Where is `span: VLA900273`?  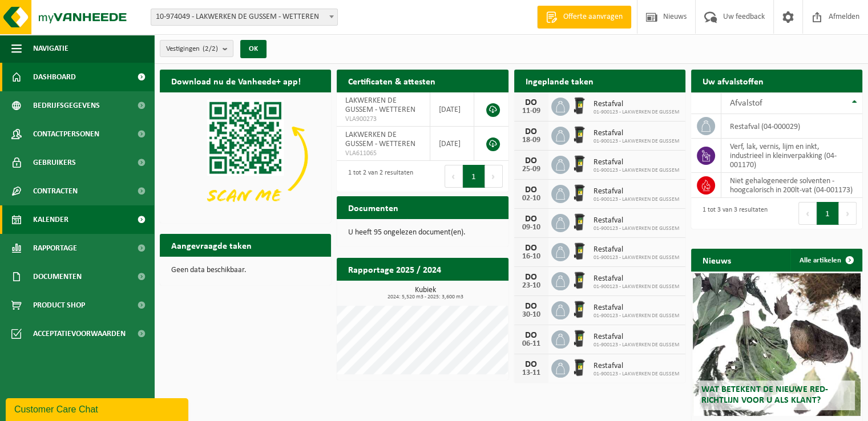 span: VLA900273 is located at coordinates (383, 119).